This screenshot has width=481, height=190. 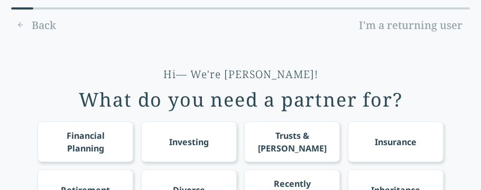 What do you see at coordinates (411, 25) in the screenshot?
I see `a: I'm a returning user` at bounding box center [411, 25].